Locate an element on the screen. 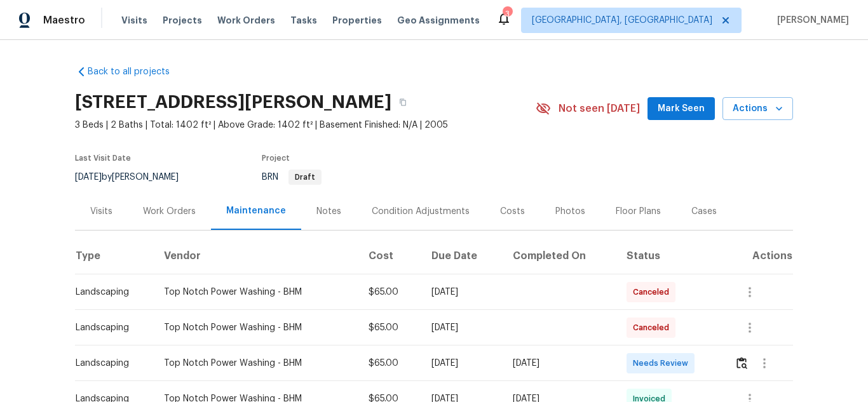 The width and height of the screenshot is (868, 402). th: Completed On is located at coordinates (560, 257).